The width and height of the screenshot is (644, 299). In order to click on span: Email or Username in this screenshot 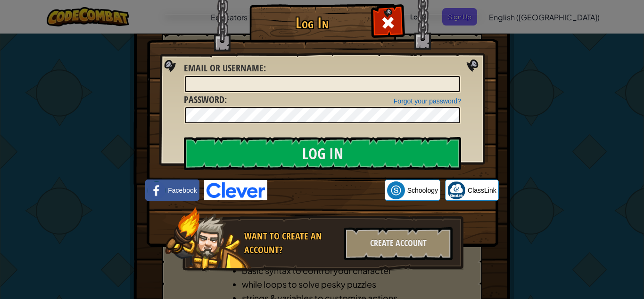, I will do `click(223, 68)`.